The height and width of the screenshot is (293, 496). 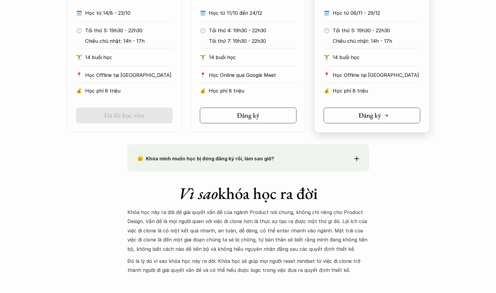 I want to click on p: Học từ 11/10 đến 24/12, so click(x=253, y=13).